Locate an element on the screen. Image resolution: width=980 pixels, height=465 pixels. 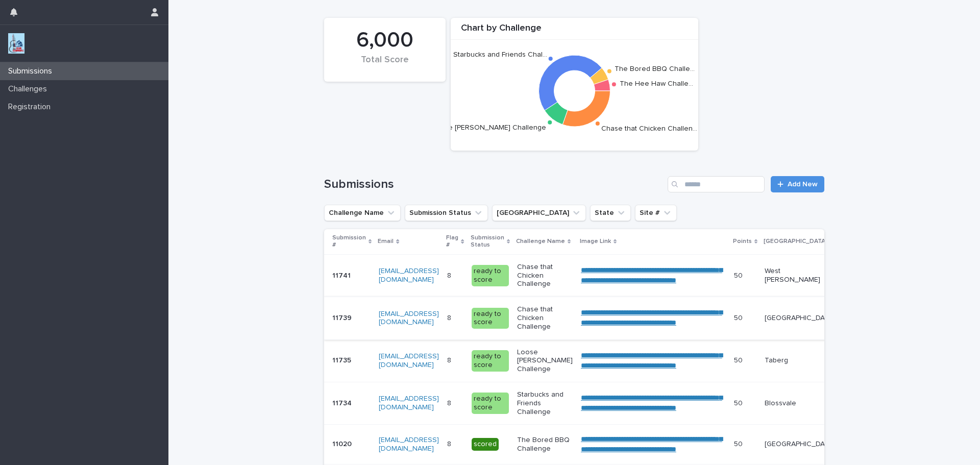
span: Add New is located at coordinates (803, 184).